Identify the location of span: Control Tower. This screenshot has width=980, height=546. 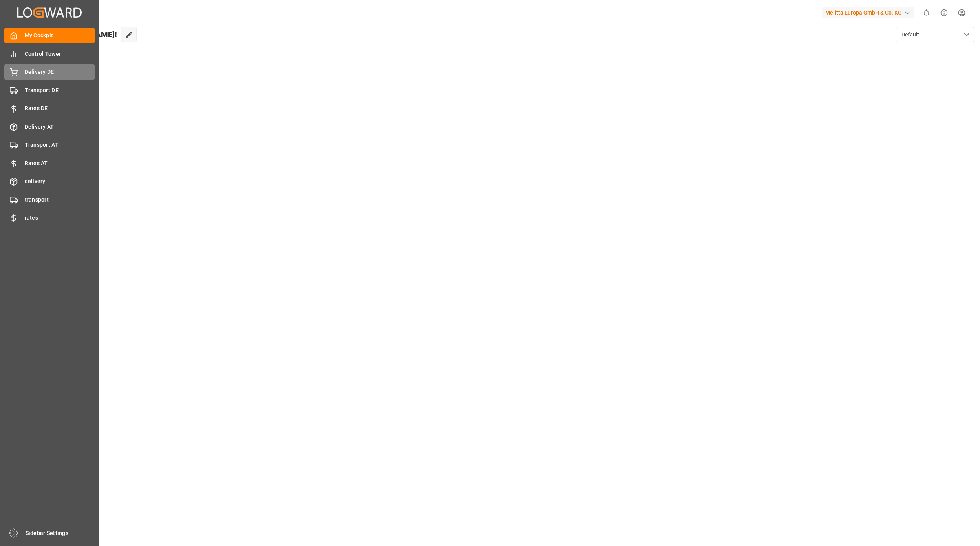
(59, 54).